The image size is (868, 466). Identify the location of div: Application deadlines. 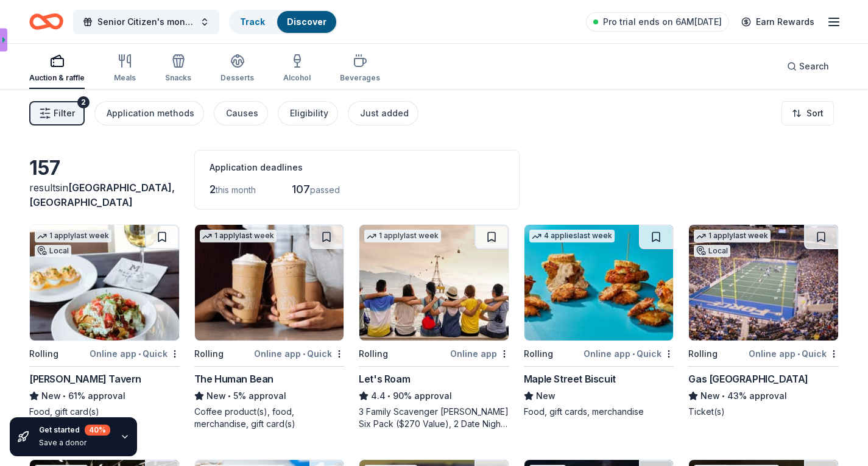
(357, 168).